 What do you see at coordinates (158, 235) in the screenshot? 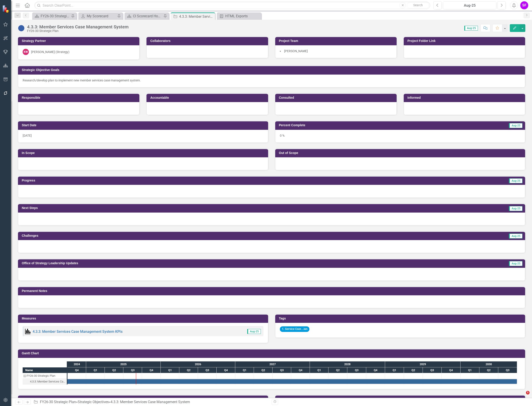
I see `h3: Challenges` at bounding box center [158, 235].